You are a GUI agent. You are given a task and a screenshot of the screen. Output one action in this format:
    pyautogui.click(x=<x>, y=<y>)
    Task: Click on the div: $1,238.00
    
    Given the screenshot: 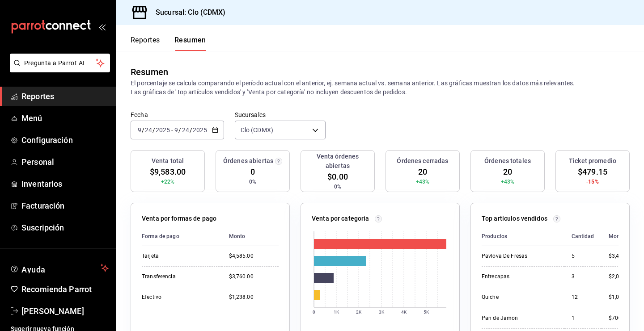 What is the action you would take?
    pyautogui.click(x=253, y=297)
    